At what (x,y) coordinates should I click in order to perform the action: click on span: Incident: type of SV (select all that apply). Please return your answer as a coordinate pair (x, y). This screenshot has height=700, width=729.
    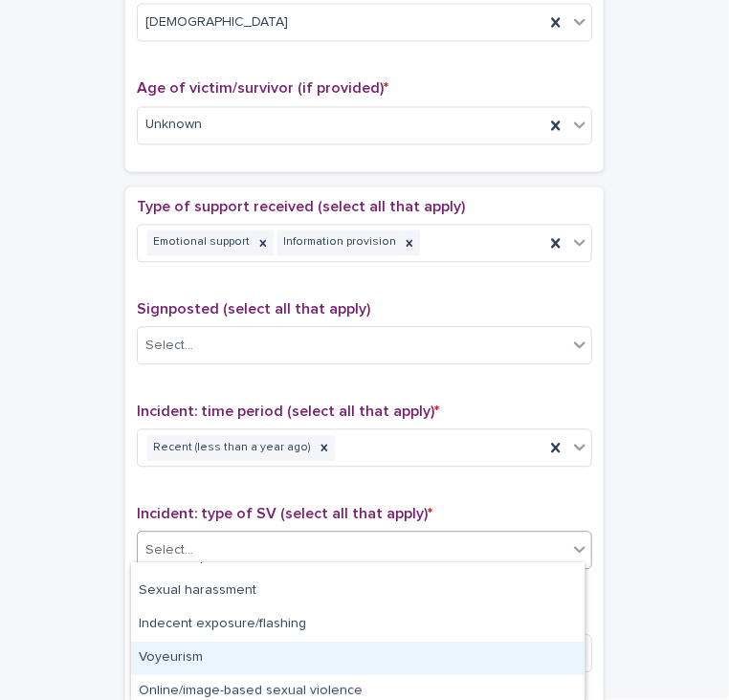
    Looking at the image, I should click on (284, 514).